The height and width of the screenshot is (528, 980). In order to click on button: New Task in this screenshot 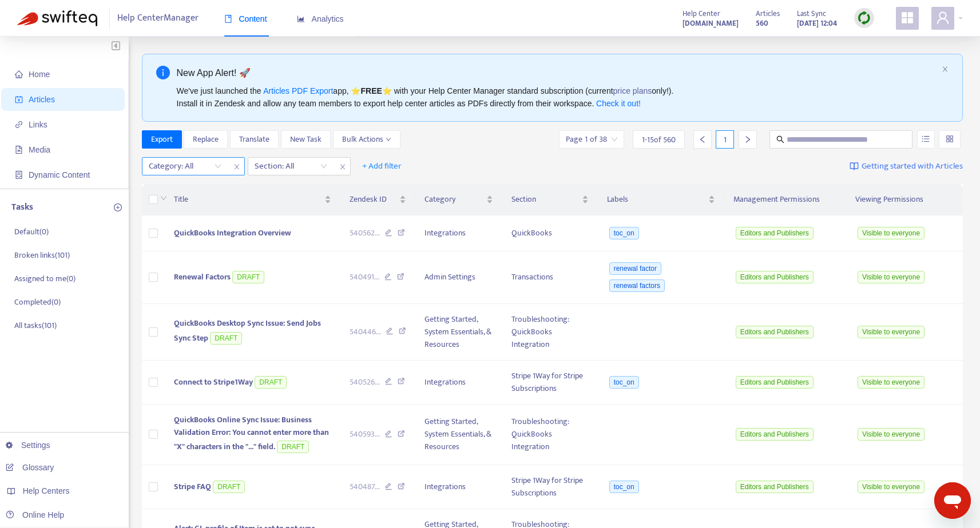, I will do `click(306, 139)`.